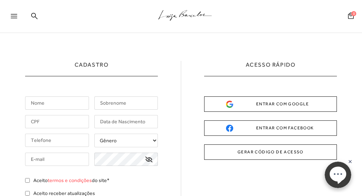 The width and height of the screenshot is (362, 196). Describe the element at coordinates (126, 103) in the screenshot. I see `input: Sobrenome` at that location.